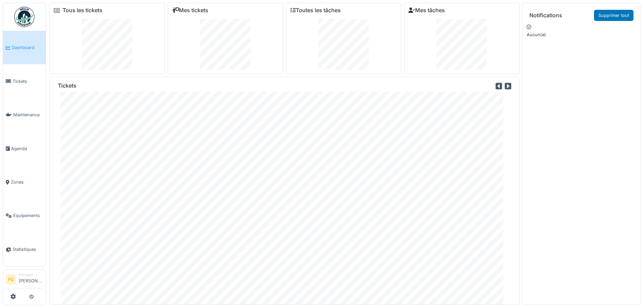 This screenshot has height=308, width=644. Describe the element at coordinates (27, 148) in the screenshot. I see `span: Agenda` at that location.